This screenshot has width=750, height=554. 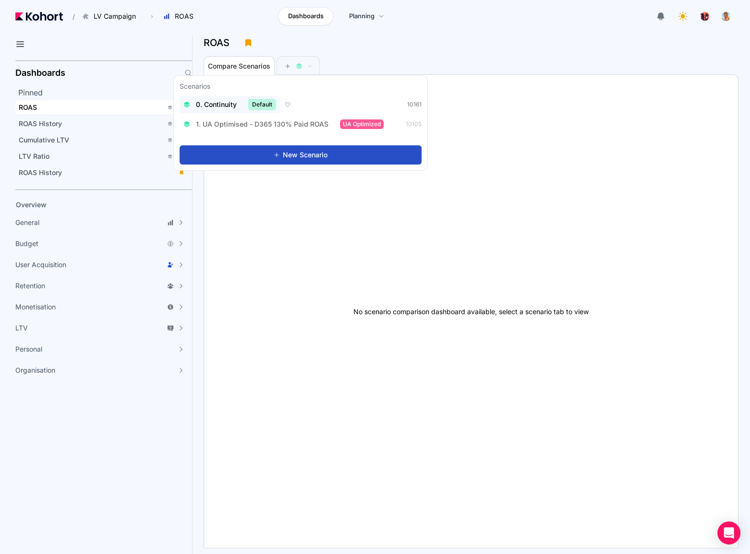 What do you see at coordinates (27, 223) in the screenshot?
I see `span: General` at bounding box center [27, 223].